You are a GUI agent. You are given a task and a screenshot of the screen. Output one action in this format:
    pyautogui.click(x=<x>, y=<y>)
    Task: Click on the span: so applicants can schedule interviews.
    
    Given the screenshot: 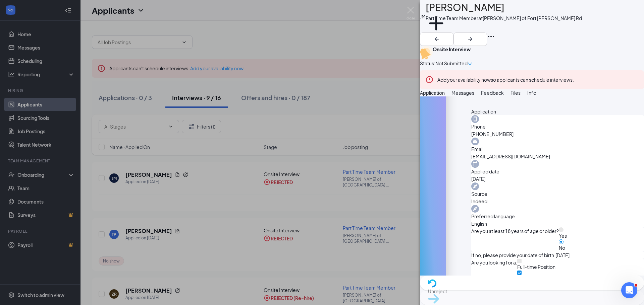 What is the action you would take?
    pyautogui.click(x=506, y=80)
    